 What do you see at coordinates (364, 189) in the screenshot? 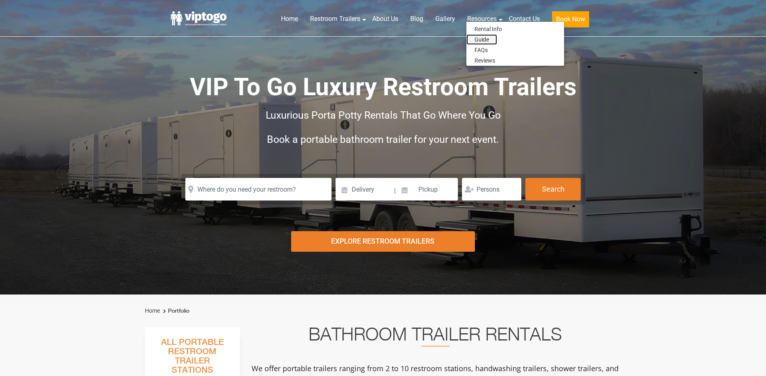
I see `input: Delivery` at bounding box center [364, 189].